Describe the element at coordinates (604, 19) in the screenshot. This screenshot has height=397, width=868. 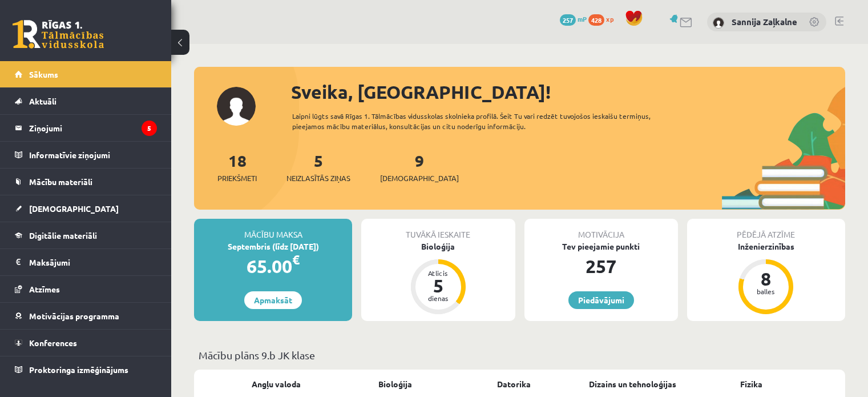
I see `a: 428 xp` at that location.